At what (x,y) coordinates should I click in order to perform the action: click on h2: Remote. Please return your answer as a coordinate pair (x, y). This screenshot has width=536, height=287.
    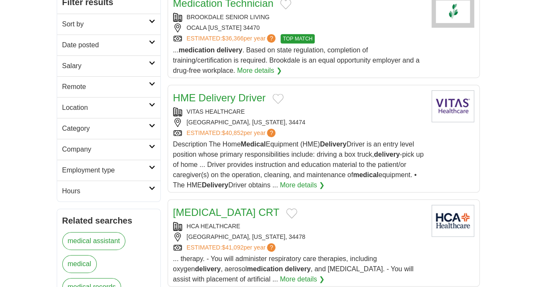
    Looking at the image, I should click on (105, 87).